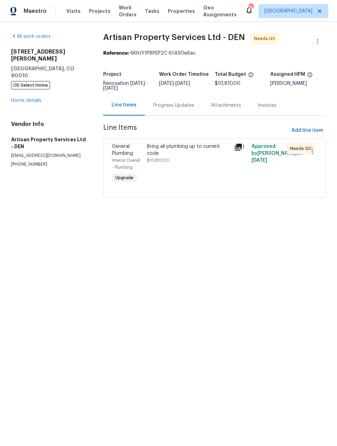  I want to click on button: Add line item, so click(307, 130).